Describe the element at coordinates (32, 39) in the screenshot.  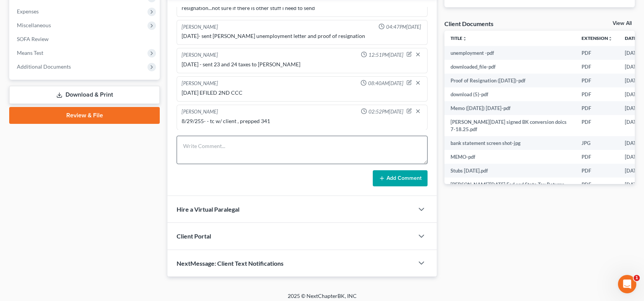
I see `span: SOFA Review` at that location.